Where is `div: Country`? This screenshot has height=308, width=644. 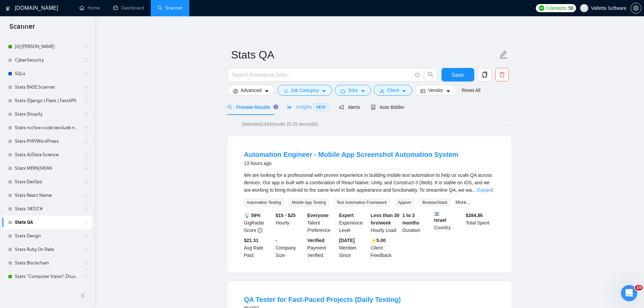
div: Country is located at coordinates (449, 223).